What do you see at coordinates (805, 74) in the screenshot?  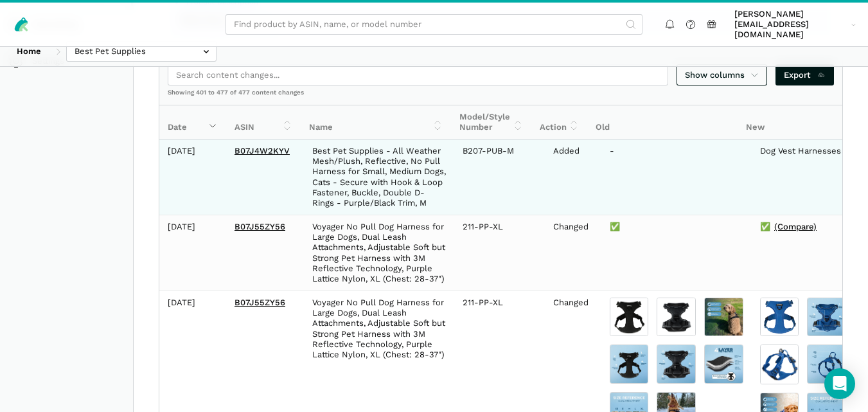 I see `a: Export` at bounding box center [805, 74].